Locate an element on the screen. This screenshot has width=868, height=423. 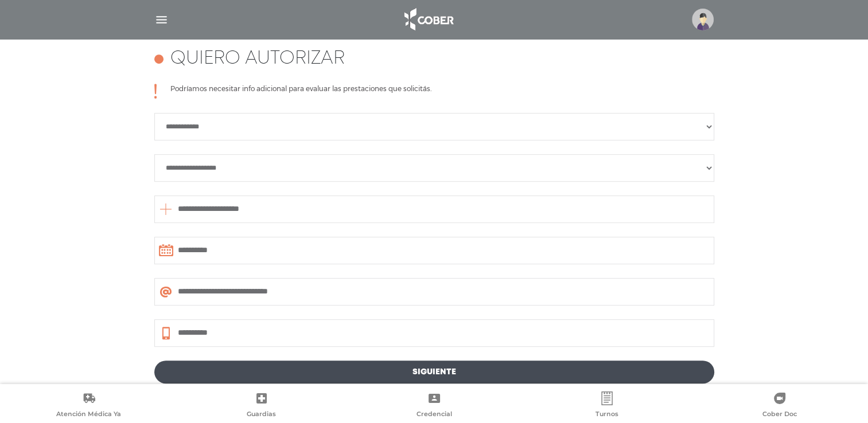
p: Podríamos necesitar info adicional para evaluar las prestaciones que solicitás. is located at coordinates (301, 91).